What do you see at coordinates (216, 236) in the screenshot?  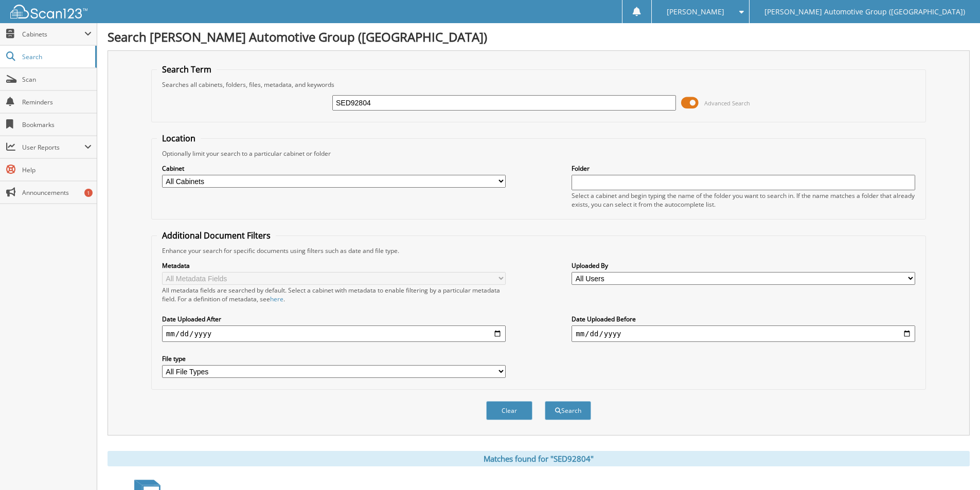 I see `legend: Additional Document Filters` at bounding box center [216, 236].